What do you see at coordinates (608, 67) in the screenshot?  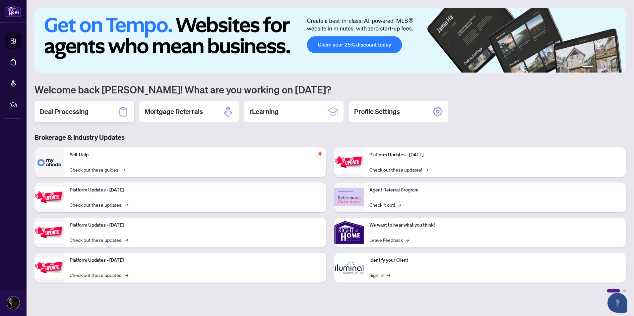 I see `button: 4` at bounding box center [608, 67].